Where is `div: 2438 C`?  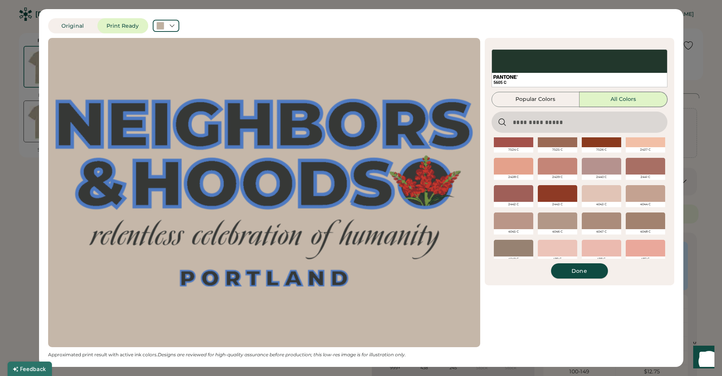
div: 2438 C is located at coordinates (514, 177).